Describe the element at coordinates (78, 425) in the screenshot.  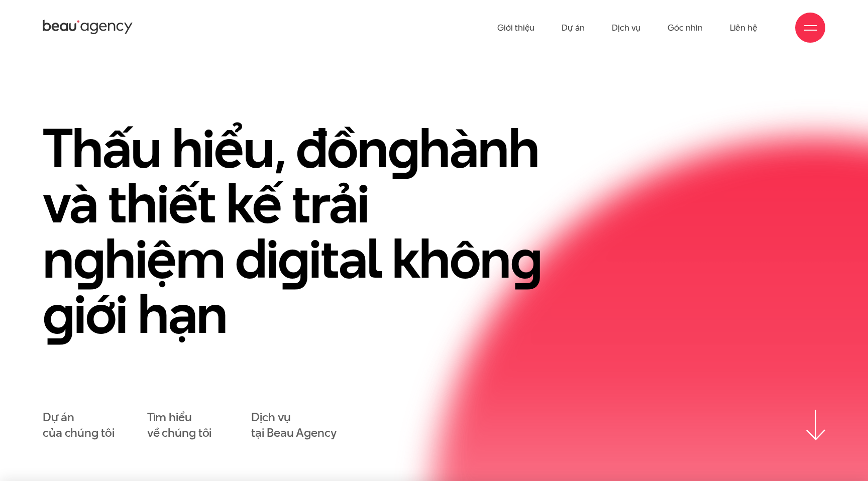
I see `a: Dự áncủa chúng tôi` at that location.